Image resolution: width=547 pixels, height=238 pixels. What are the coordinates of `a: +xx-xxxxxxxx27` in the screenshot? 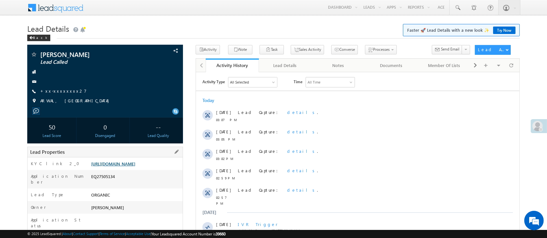 It's located at (63, 91).